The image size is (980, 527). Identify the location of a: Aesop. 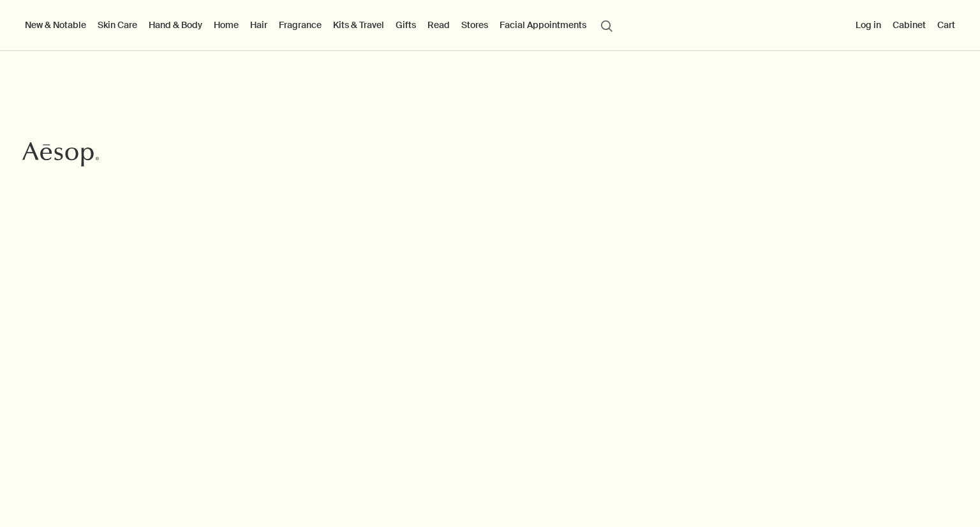
(60, 155).